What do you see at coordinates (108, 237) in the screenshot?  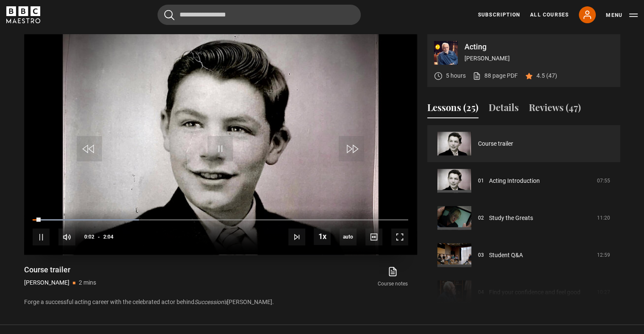 I see `span: 2:04` at bounding box center [108, 237].